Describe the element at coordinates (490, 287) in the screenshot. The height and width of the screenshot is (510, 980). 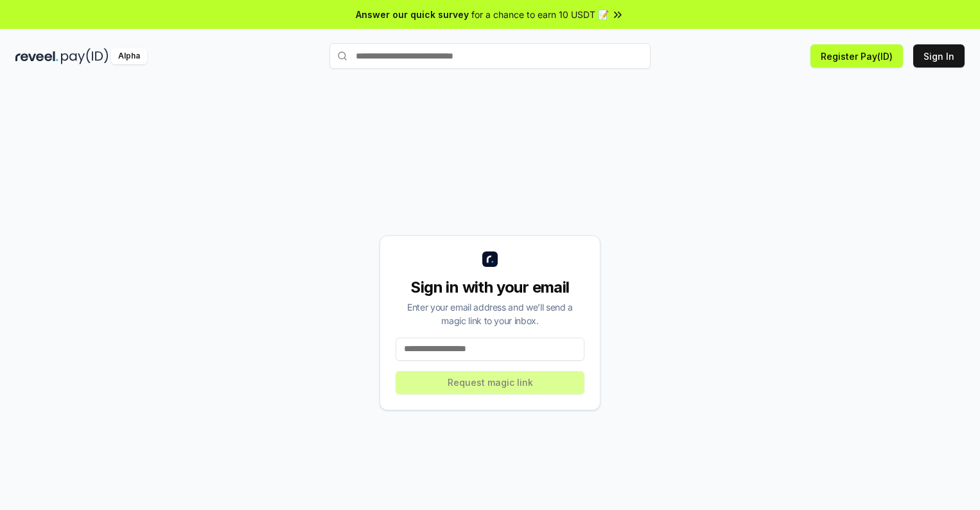
I see `div: Sign in with your email` at that location.